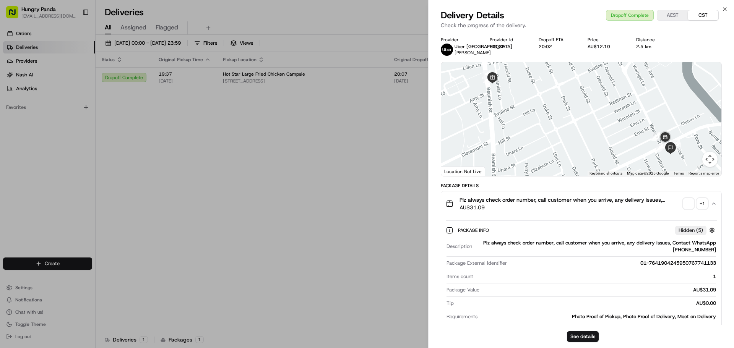 Image resolution: width=734 pixels, height=348 pixels. What do you see at coordinates (709, 159) in the screenshot?
I see `button: Map camera controls` at bounding box center [709, 159].